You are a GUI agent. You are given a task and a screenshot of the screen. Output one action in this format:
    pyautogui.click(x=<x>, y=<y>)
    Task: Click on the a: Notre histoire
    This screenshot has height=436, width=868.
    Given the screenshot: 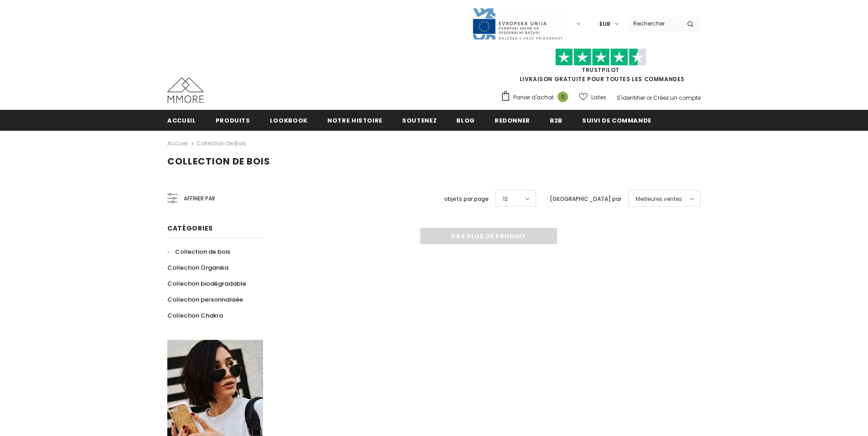 What is the action you would take?
    pyautogui.click(x=355, y=119)
    